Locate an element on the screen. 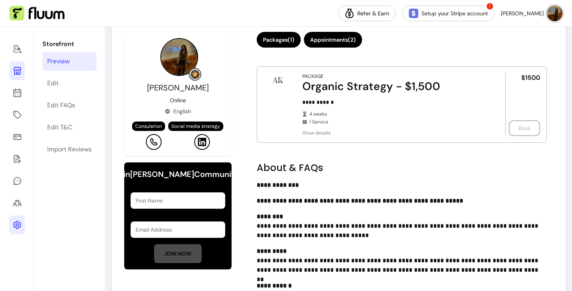 The image size is (572, 291). div: Preview is located at coordinates (58, 61).